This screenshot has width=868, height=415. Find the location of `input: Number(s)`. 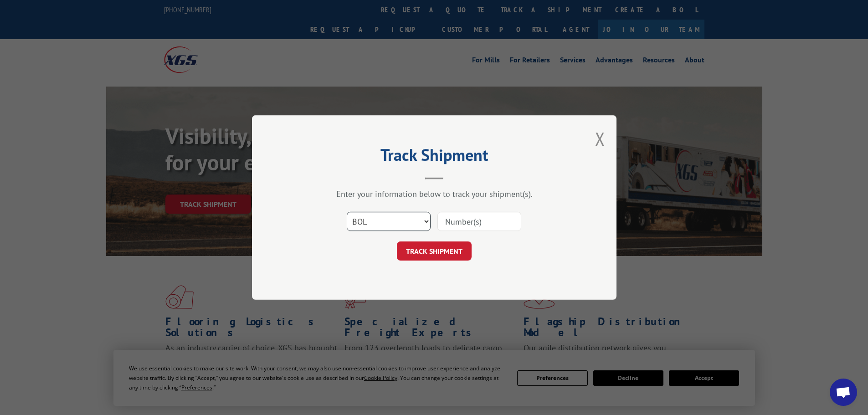

input: Number(s) is located at coordinates (479, 221).